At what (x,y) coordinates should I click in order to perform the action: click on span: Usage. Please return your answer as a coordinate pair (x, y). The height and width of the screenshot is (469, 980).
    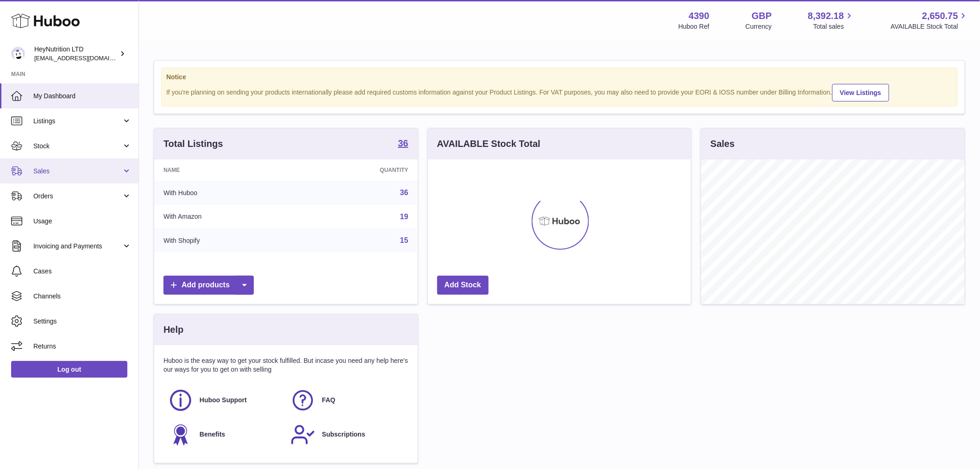
    Looking at the image, I should click on (83, 221).